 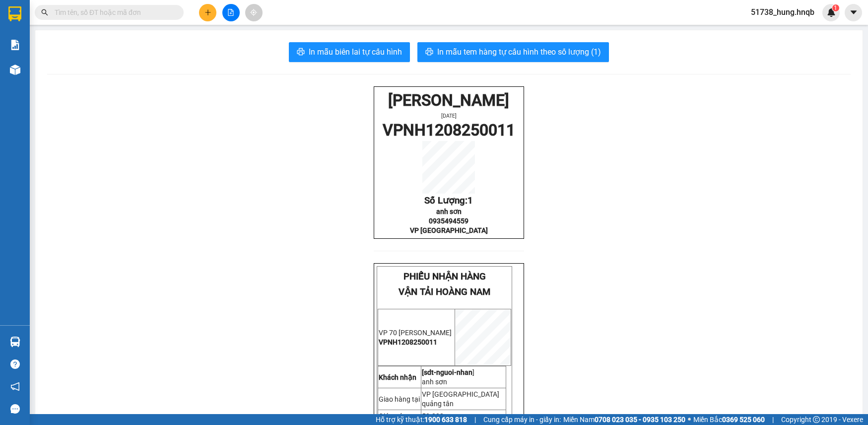 I want to click on button: caret-down, so click(x=853, y=12).